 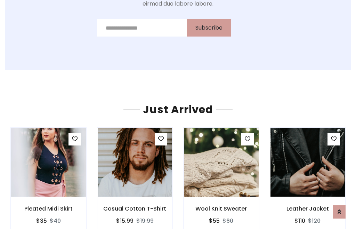 I want to click on h6: Wool Knit Sweater, so click(x=221, y=209).